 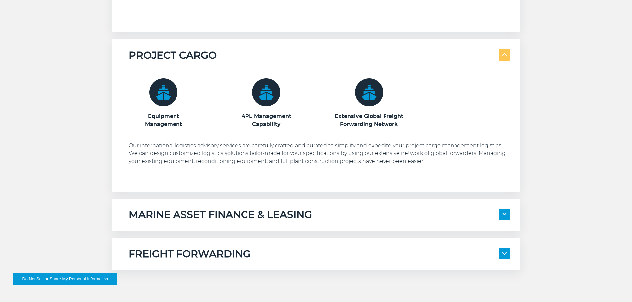 I want to click on button: Do Not Sell or Share My Personal Information, so click(x=65, y=280).